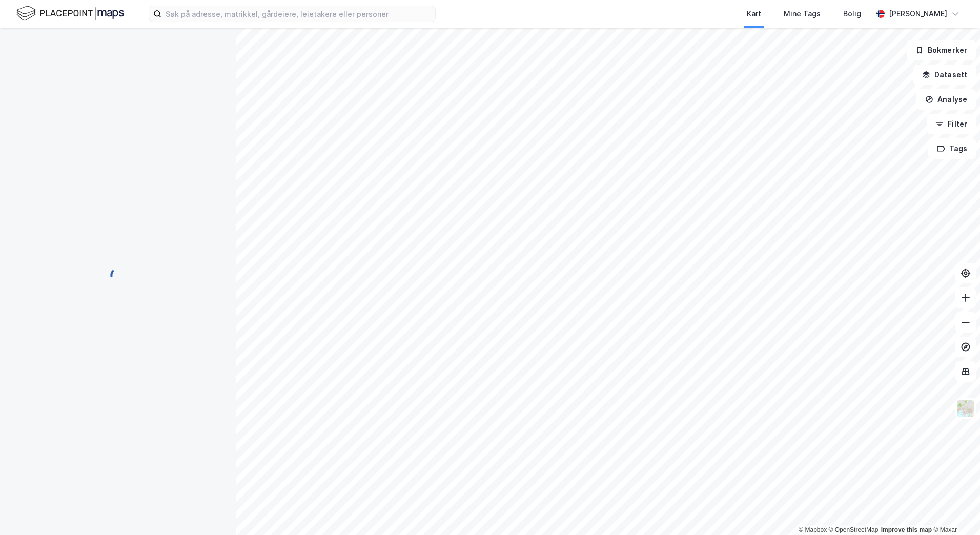 Image resolution: width=980 pixels, height=535 pixels. What do you see at coordinates (802, 14) in the screenshot?
I see `div: Mine Tags` at bounding box center [802, 14].